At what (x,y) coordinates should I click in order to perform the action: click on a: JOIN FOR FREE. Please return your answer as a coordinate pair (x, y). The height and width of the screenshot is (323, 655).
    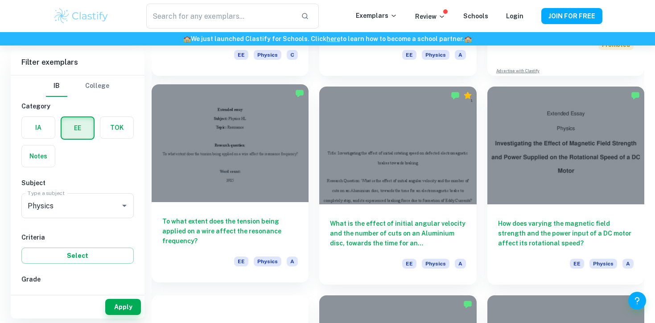
    Looking at the image, I should click on (572, 16).